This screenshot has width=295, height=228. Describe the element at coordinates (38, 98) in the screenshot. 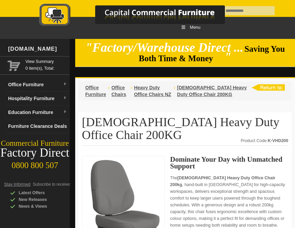

I see `a: Hospitality Furnituredropdown` at that location.